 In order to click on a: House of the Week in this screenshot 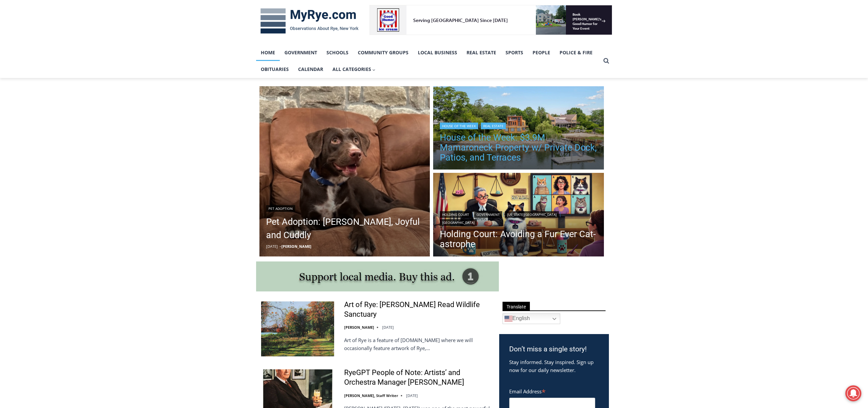, I will do `click(459, 126)`.